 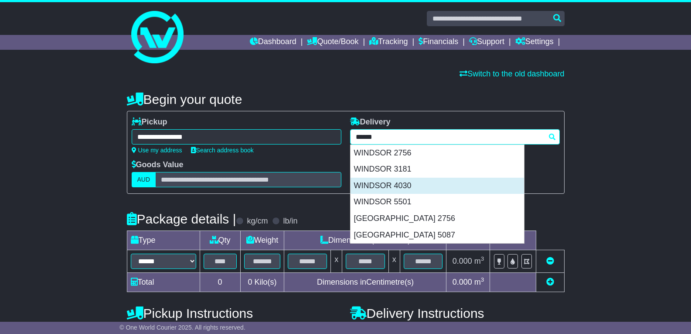 I want to click on td: Weight, so click(x=262, y=240).